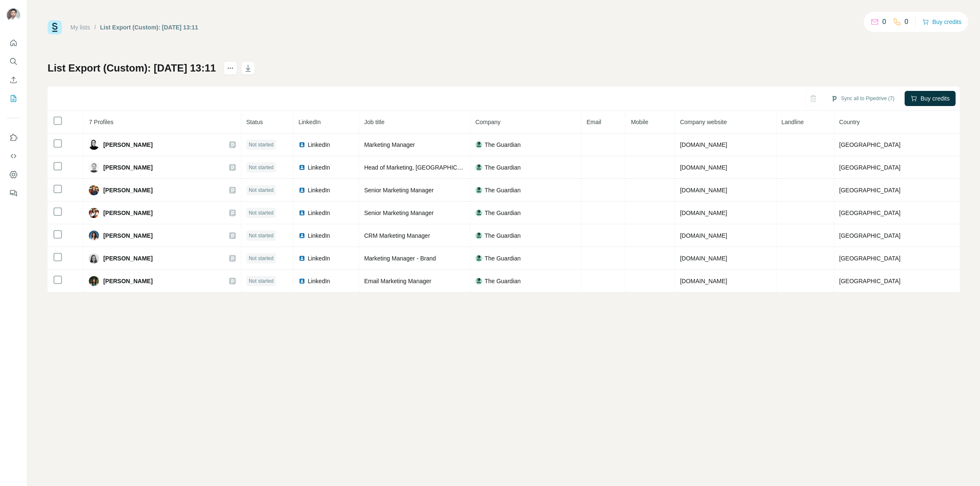 This screenshot has width=980, height=486. I want to click on span: CRM Marketing Manager, so click(397, 235).